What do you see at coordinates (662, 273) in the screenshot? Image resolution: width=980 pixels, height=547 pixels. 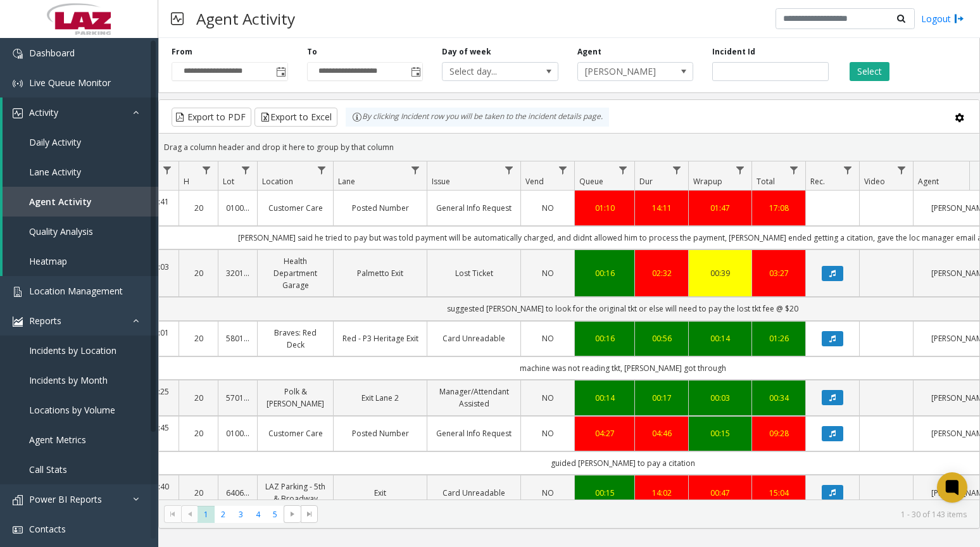 I see `a: 02:32` at bounding box center [662, 273].